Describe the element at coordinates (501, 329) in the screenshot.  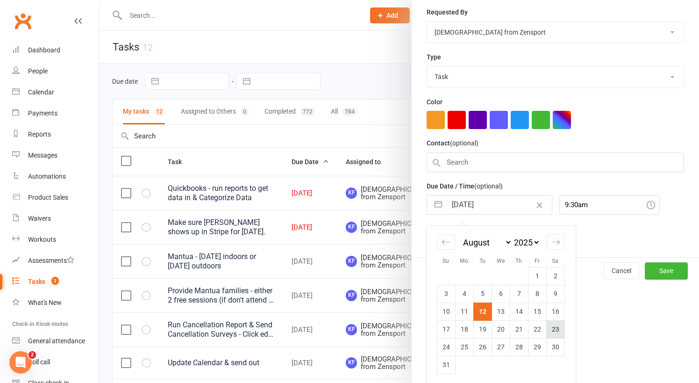
I see `td: Wednesday, August 20, 2025` at that location.